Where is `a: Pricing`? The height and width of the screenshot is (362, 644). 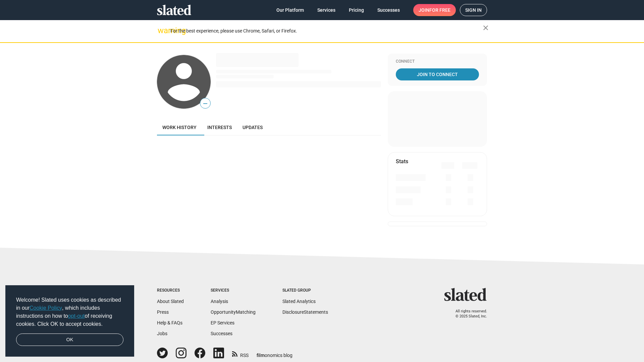 a: Pricing is located at coordinates (356, 10).